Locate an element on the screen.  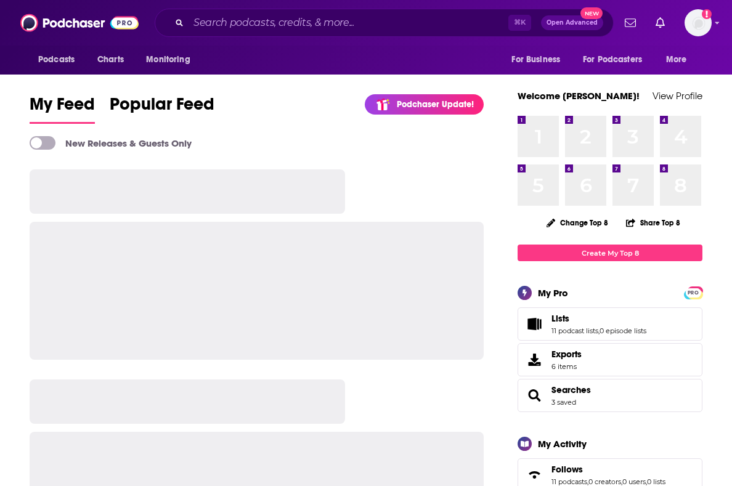
span: My Feed is located at coordinates (62, 108).